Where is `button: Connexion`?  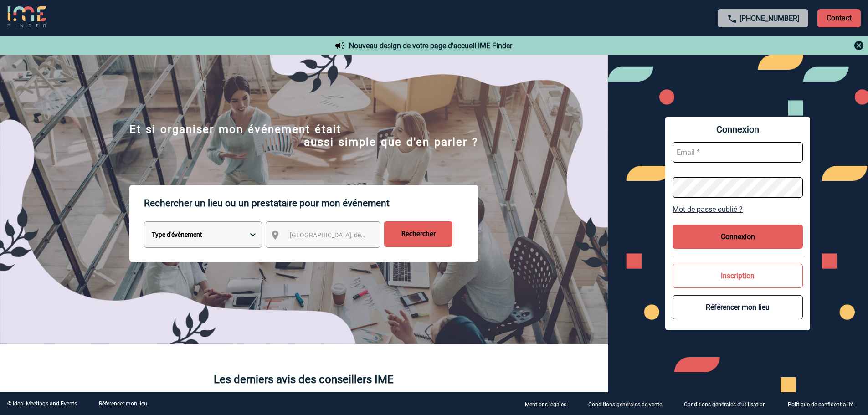 button: Connexion is located at coordinates (737, 236).